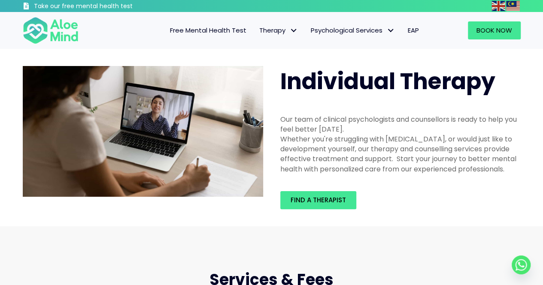 The image size is (543, 285). Describe the element at coordinates (521, 265) in the screenshot. I see `a: Whatsapp` at that location.